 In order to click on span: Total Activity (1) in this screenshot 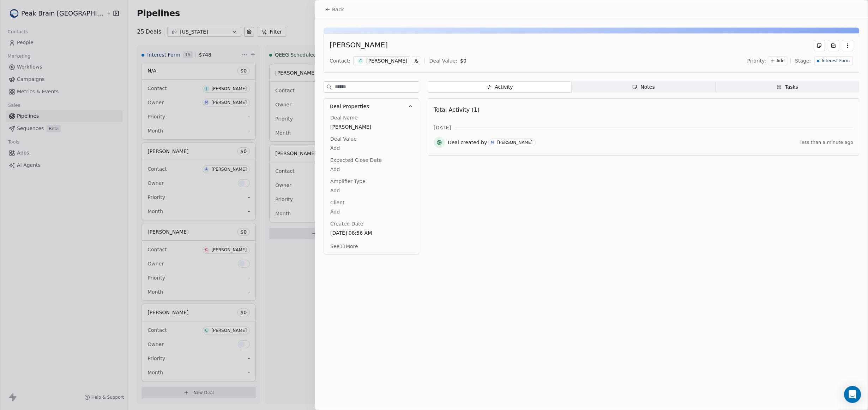, I will do `click(457, 110)`.